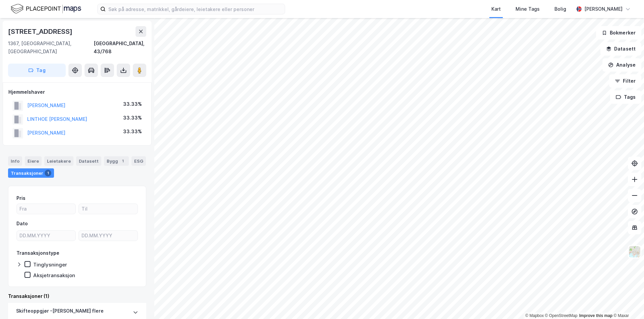  I want to click on div: Transaksjonstype, so click(38, 253).